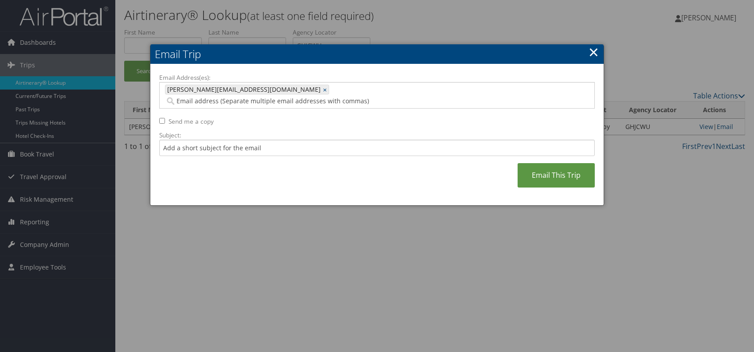 Image resolution: width=754 pixels, height=352 pixels. What do you see at coordinates (191, 122) in the screenshot?
I see `label: Send me a copy` at bounding box center [191, 122].